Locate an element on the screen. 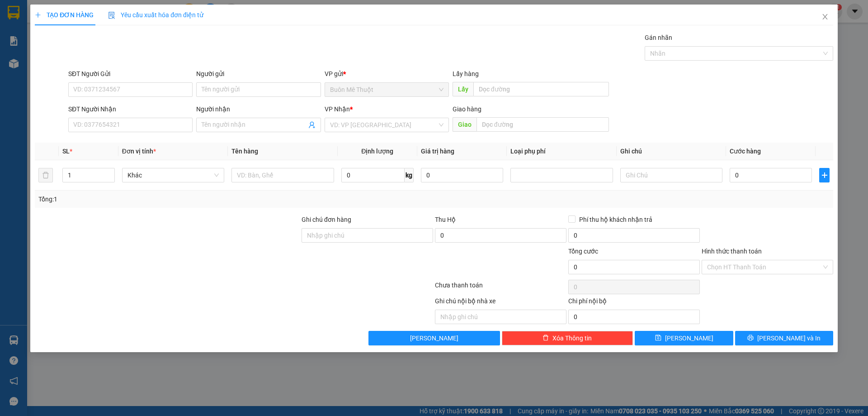 Image resolution: width=868 pixels, height=416 pixels. th: Loại phụ phí is located at coordinates (561, 151).